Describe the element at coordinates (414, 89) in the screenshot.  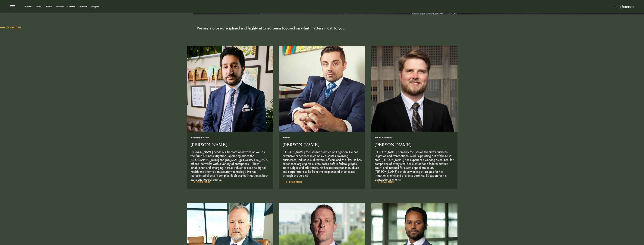
I see `img: AC-Headshot-4462.jpg` at that location.